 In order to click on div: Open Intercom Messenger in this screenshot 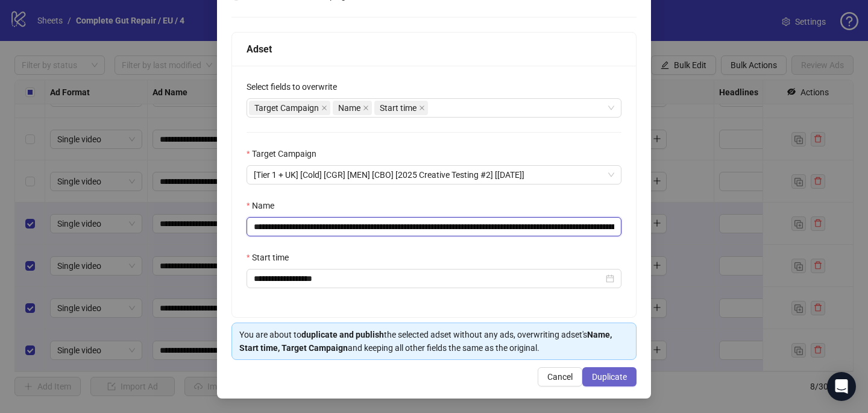, I will do `click(842, 387)`.